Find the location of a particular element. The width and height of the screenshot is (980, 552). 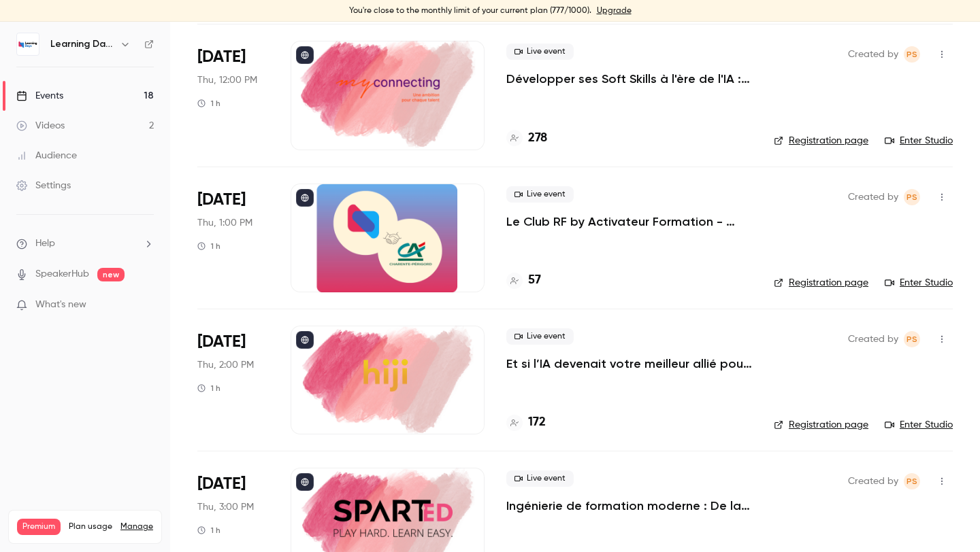

span: What's new is located at coordinates (61, 304).